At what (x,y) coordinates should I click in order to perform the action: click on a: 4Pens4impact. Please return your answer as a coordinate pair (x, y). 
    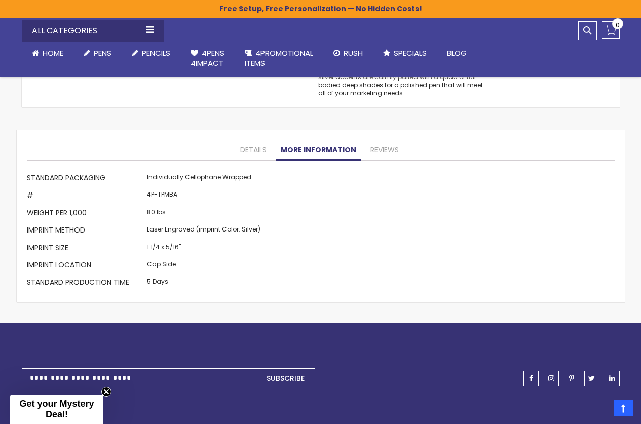
    Looking at the image, I should click on (207, 58).